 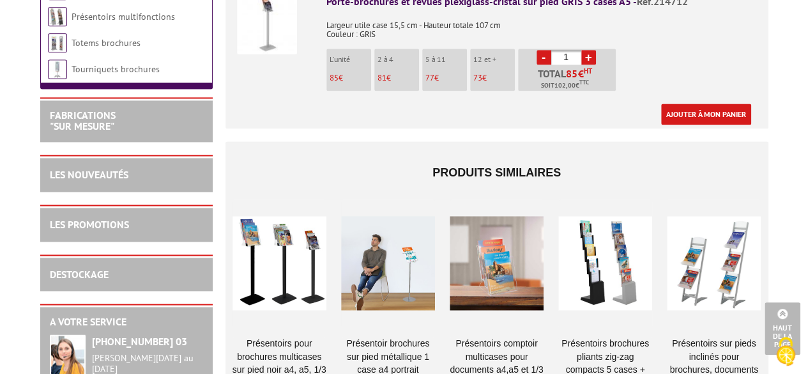 What do you see at coordinates (57, 69) in the screenshot?
I see `img: Tourniquets brochures` at bounding box center [57, 69].